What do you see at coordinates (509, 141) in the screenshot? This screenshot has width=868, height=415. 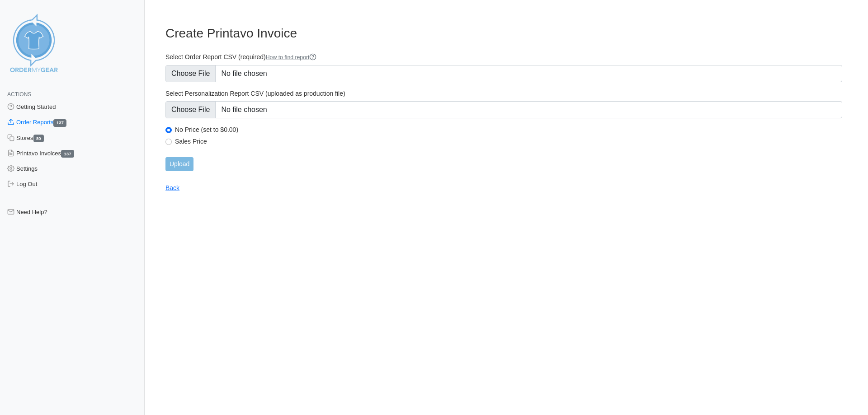 I see `label: Sales Price` at bounding box center [509, 141].